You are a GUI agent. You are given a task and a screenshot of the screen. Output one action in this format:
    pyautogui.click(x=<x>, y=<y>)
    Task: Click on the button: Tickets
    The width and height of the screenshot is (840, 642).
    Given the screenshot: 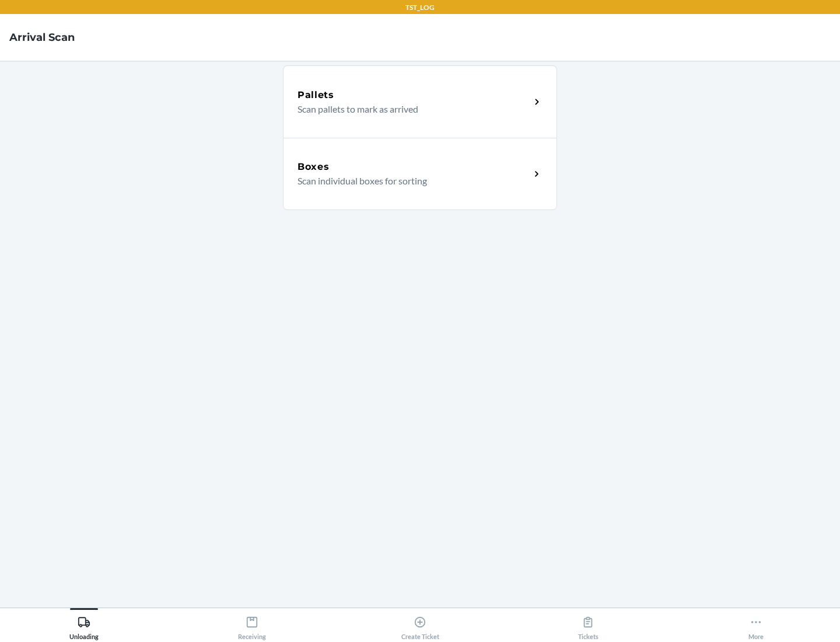 What is the action you would take?
    pyautogui.click(x=588, y=624)
    